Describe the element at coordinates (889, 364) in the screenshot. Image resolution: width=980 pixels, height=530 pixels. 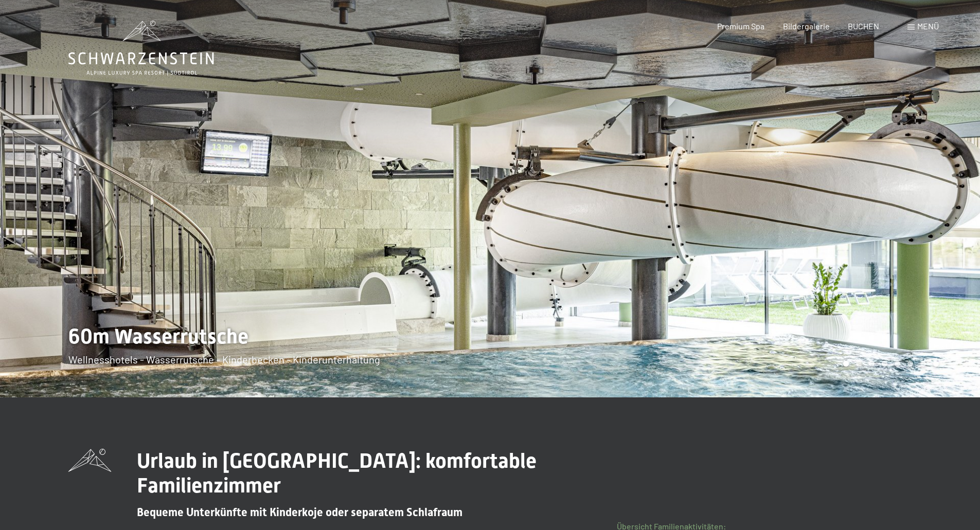
I see `div: Carousel Pagination` at that location.